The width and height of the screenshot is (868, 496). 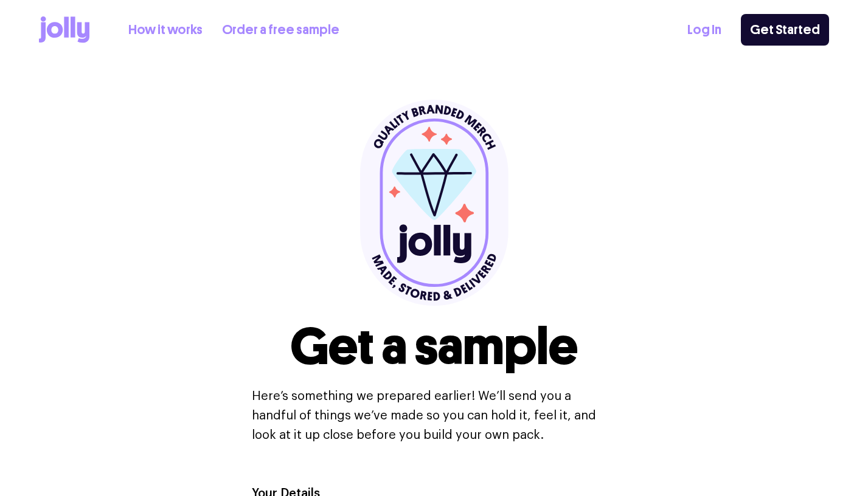 What do you see at coordinates (280, 30) in the screenshot?
I see `a: Order a free sample` at bounding box center [280, 30].